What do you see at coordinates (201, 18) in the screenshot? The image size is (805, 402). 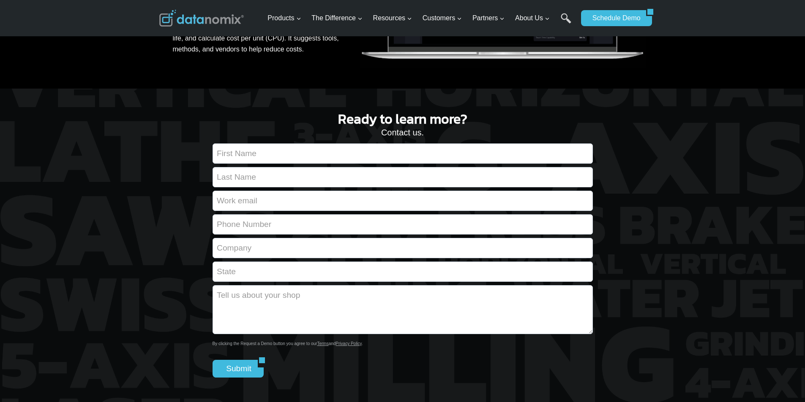 I see `img: Datanomix` at bounding box center [201, 18].